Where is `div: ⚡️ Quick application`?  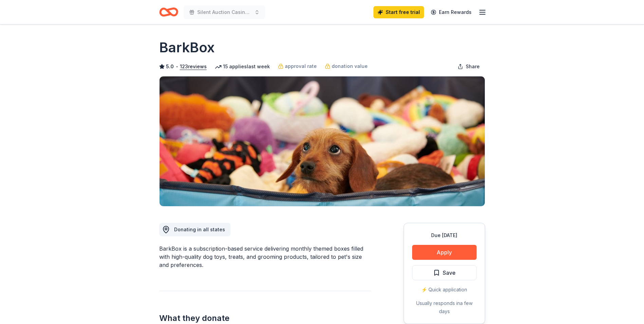 div: ⚡️ Quick application is located at coordinates (444, 290).